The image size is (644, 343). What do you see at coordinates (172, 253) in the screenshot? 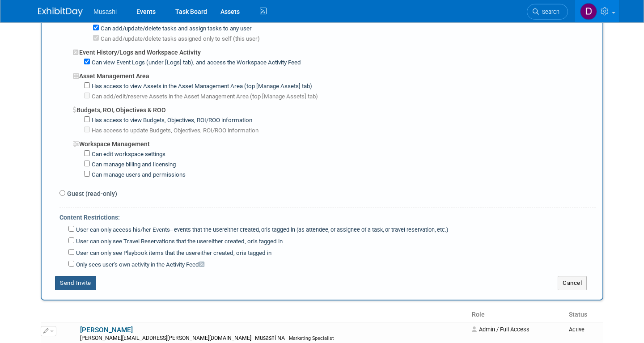
I see `label: User can only see Playbook items that the user is tagged in` at bounding box center [172, 253].